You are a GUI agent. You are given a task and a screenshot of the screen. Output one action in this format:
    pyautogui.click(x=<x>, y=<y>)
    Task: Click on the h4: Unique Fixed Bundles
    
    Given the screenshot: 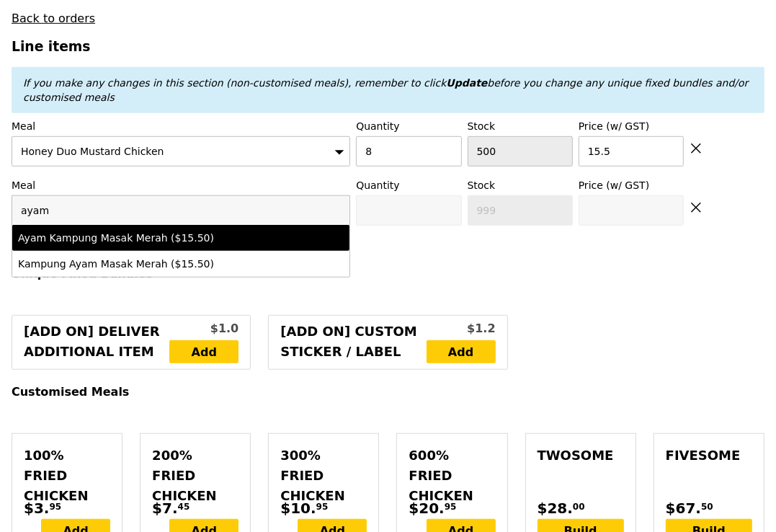 What is the action you would take?
    pyautogui.click(x=388, y=273)
    